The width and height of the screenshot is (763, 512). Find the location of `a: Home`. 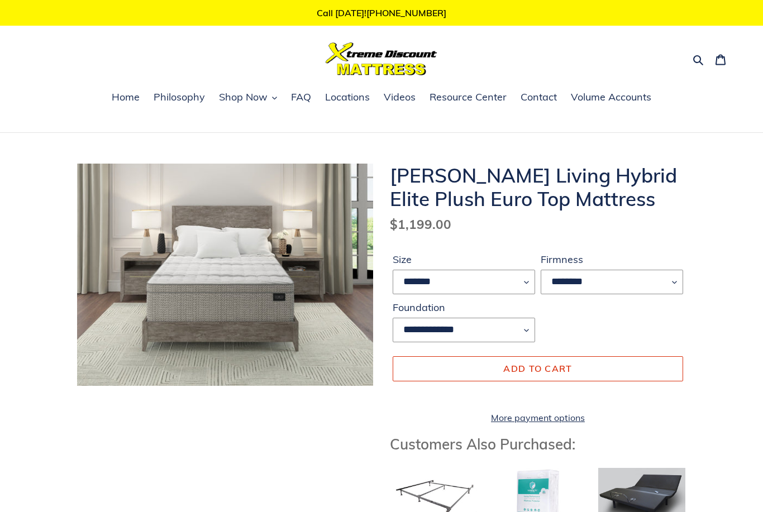

a: Home is located at coordinates (126, 98).